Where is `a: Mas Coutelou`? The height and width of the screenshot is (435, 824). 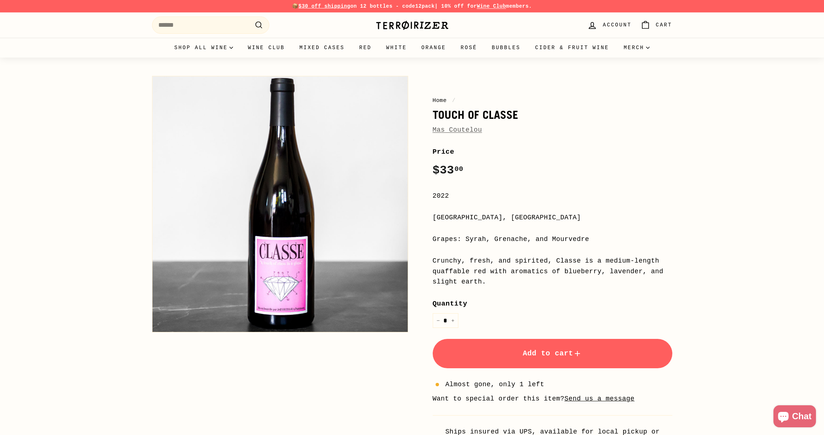
a: Mas Coutelou is located at coordinates (457, 130).